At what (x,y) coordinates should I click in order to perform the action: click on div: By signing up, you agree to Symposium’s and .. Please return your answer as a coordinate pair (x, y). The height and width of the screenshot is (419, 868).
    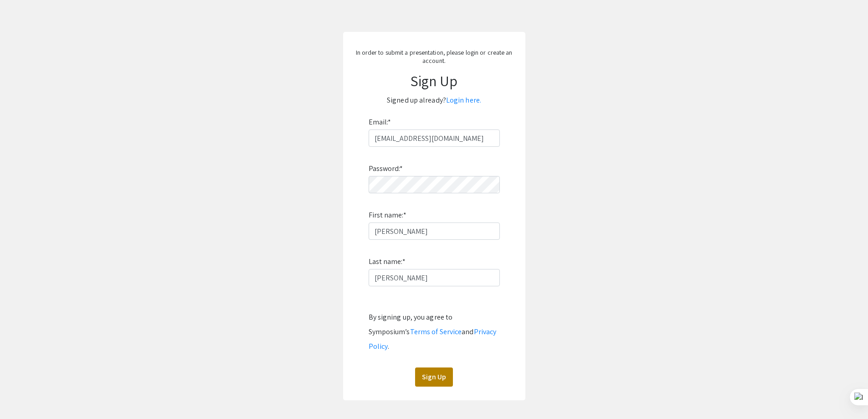
    Looking at the image, I should click on (434, 332).